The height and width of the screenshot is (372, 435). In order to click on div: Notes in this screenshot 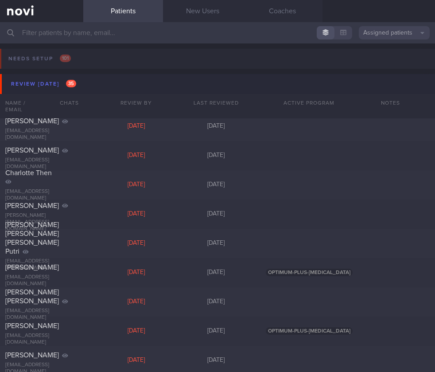, I will do `click(406, 103)`.